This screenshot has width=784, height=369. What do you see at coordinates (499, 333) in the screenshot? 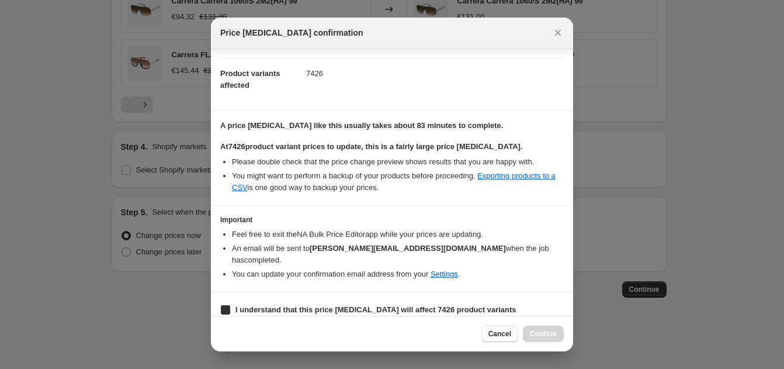
I see `span: Cancel` at bounding box center [499, 333].